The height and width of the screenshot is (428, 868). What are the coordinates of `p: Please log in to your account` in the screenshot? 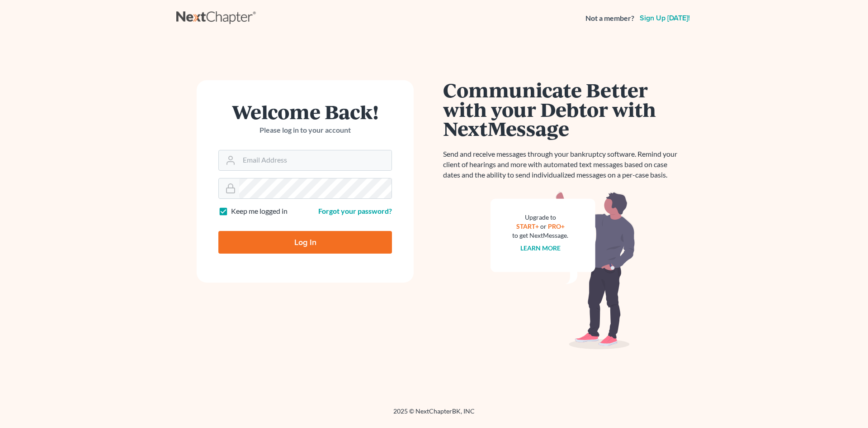 It's located at (305, 130).